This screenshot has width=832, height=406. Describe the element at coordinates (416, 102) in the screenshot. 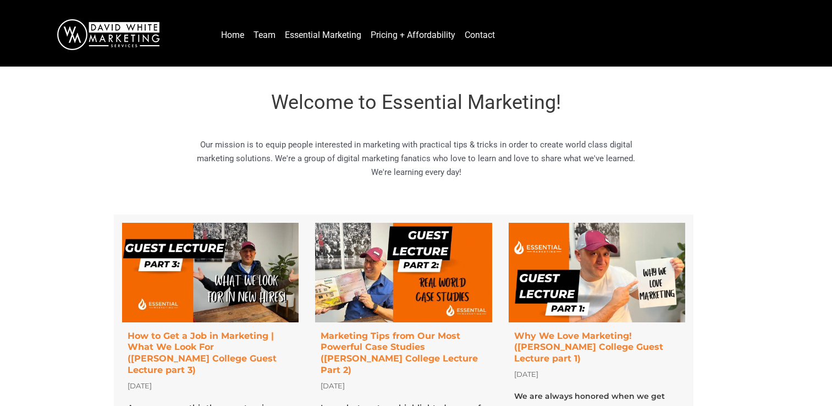

I see `span: Welcome to Essential Marketing!` at that location.